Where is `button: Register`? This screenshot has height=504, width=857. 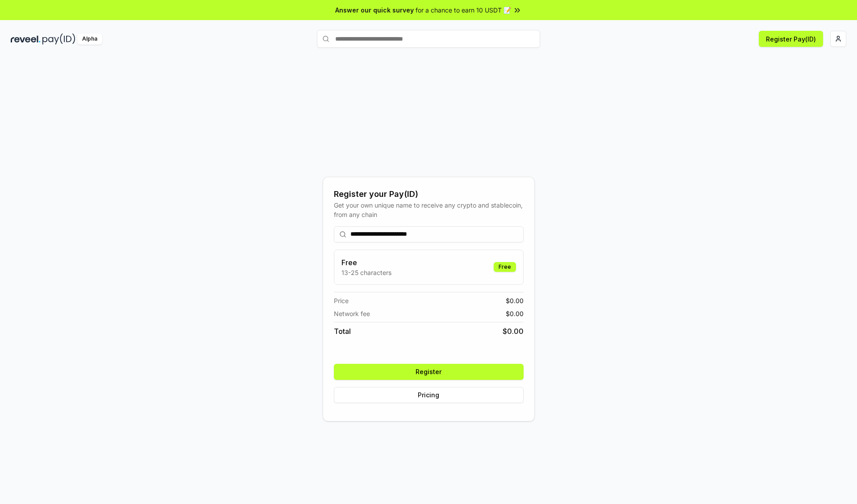
button: Register is located at coordinates (429, 372).